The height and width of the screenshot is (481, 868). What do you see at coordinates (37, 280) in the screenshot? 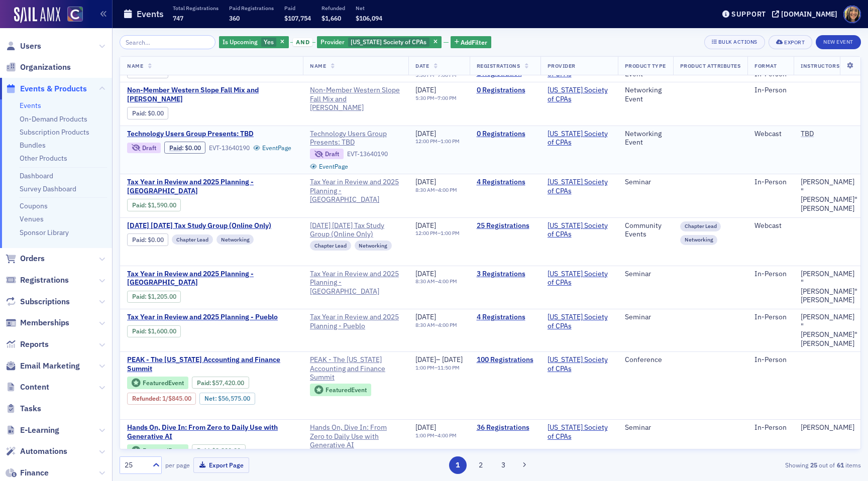
I see `a: Registrations` at bounding box center [37, 280].